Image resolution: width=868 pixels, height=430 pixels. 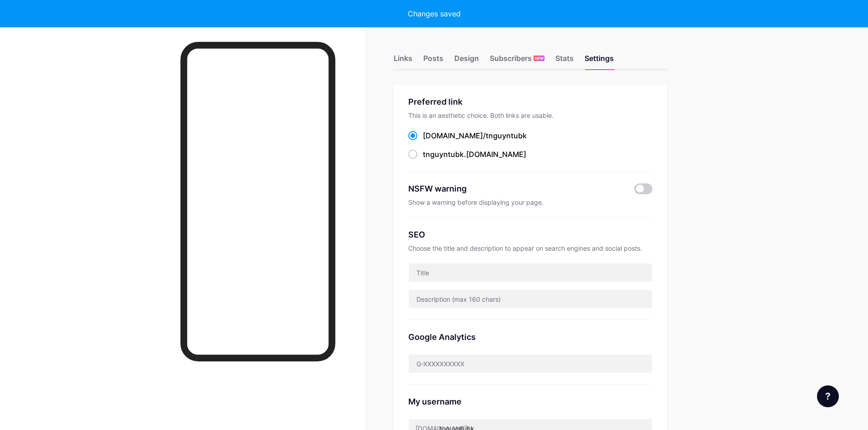 What do you see at coordinates (531, 299) in the screenshot?
I see `input: Description (max 160 chars)` at bounding box center [531, 299].